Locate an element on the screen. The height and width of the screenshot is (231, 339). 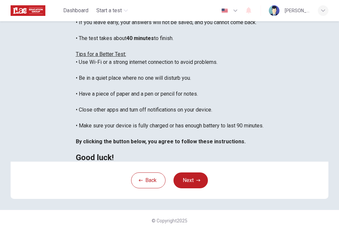
u: Tips for a Better Test: is located at coordinates (101, 54).